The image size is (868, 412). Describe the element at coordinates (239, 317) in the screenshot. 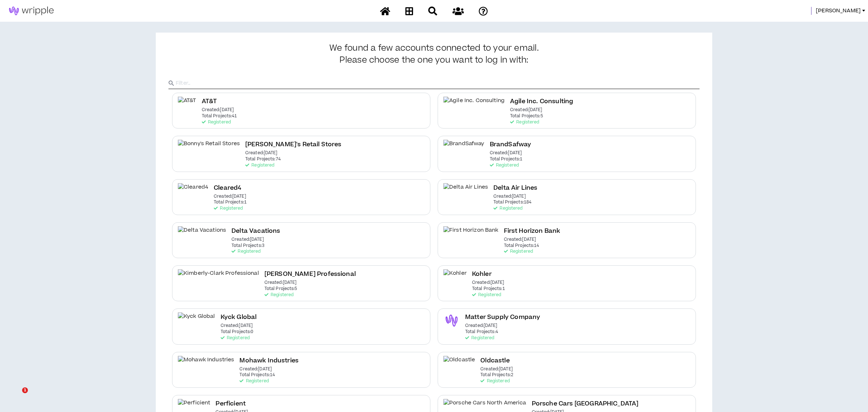

I see `h2: Kyck Global` at that location.